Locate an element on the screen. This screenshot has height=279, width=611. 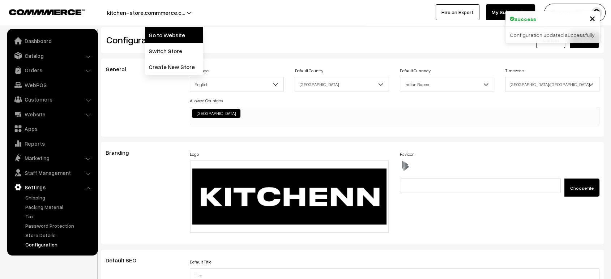
a: Catalog is located at coordinates (52, 56).